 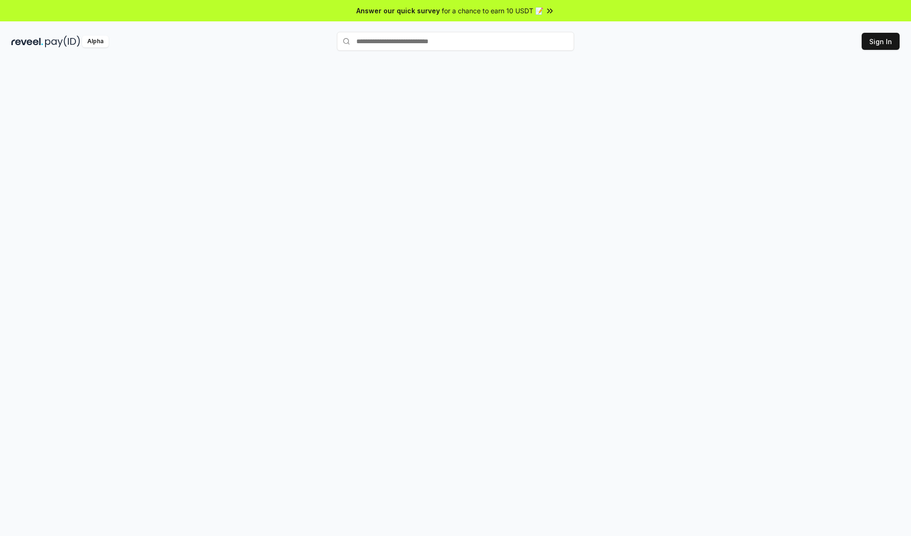 What do you see at coordinates (63, 41) in the screenshot?
I see `img: pay_id` at bounding box center [63, 41].